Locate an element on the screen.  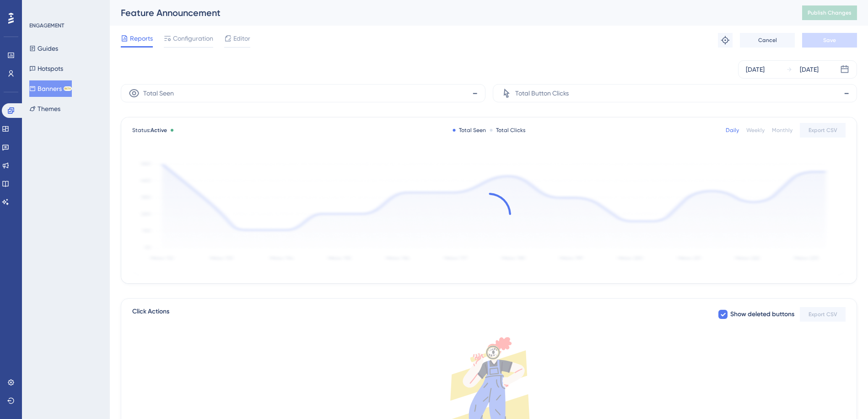
div: ENGAGEMENT is located at coordinates (47, 26).